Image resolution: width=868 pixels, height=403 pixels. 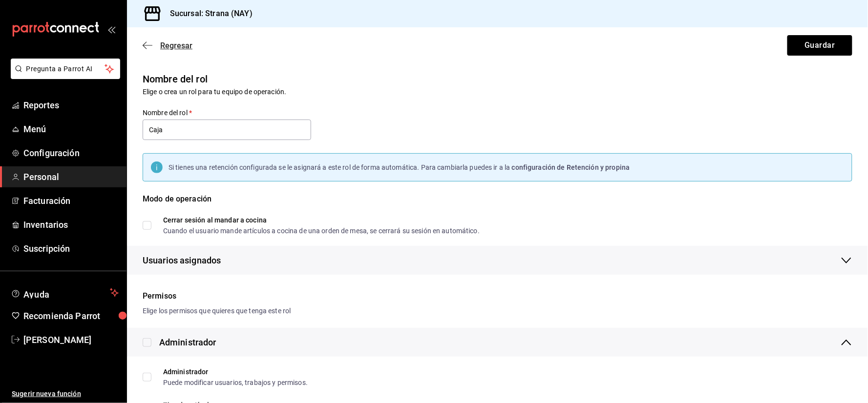 I want to click on h3: Sucursal: Strana (NAY), so click(x=207, y=14).